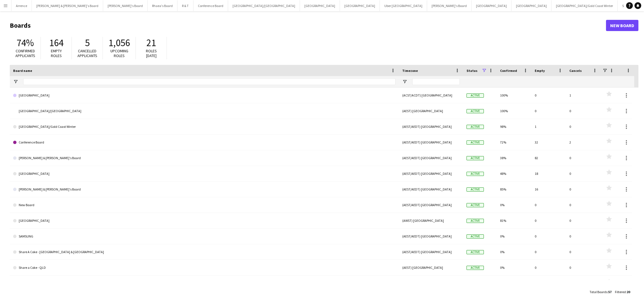 Image resolution: width=644 pixels, height=306 pixels. What do you see at coordinates (211, 6) in the screenshot?
I see `button: Conference Board` at bounding box center [211, 6].